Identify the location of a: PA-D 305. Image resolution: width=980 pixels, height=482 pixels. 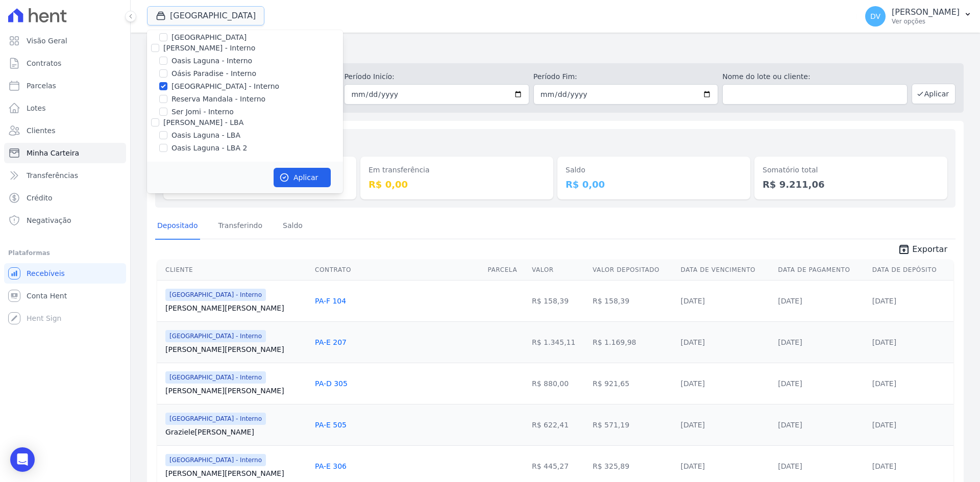
(331, 384).